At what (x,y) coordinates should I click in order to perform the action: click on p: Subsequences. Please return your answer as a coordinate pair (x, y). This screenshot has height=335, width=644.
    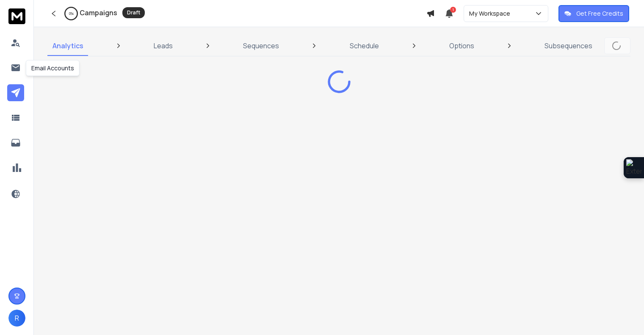
    Looking at the image, I should click on (568, 46).